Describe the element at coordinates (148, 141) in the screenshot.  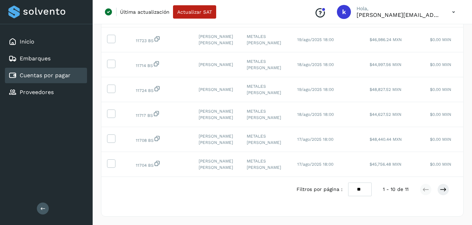
I see `span: 0b2ccc7e-9643-47de-8db0-8434f8633141` at that location.